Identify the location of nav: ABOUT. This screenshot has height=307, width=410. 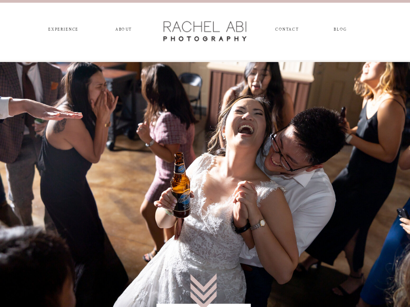
(123, 31).